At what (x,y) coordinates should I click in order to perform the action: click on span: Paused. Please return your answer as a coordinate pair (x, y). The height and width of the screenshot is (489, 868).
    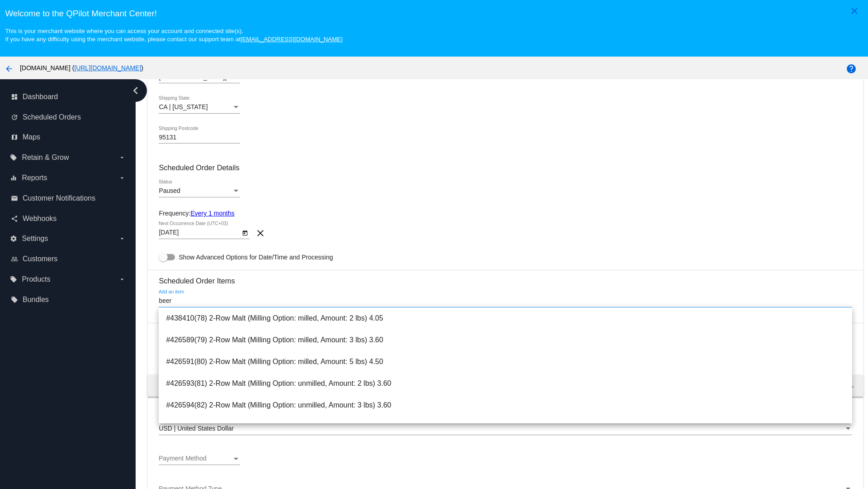
    Looking at the image, I should click on (169, 191).